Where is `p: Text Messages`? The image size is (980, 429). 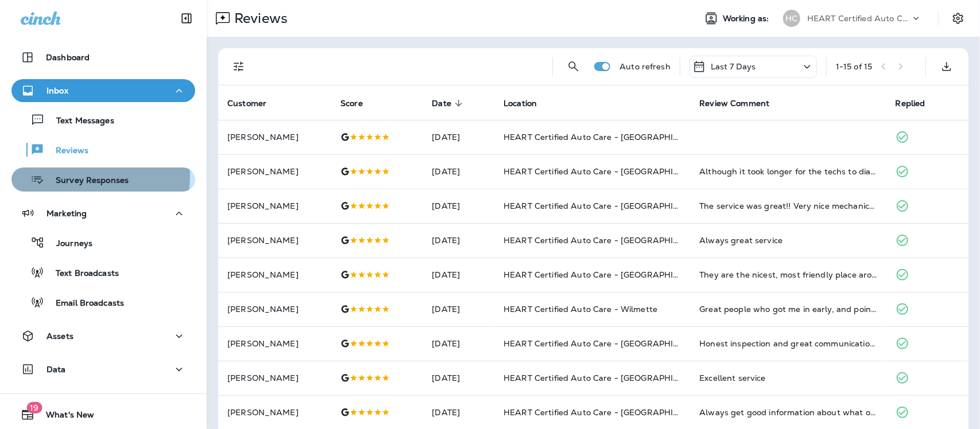 p: Text Messages is located at coordinates (79, 121).